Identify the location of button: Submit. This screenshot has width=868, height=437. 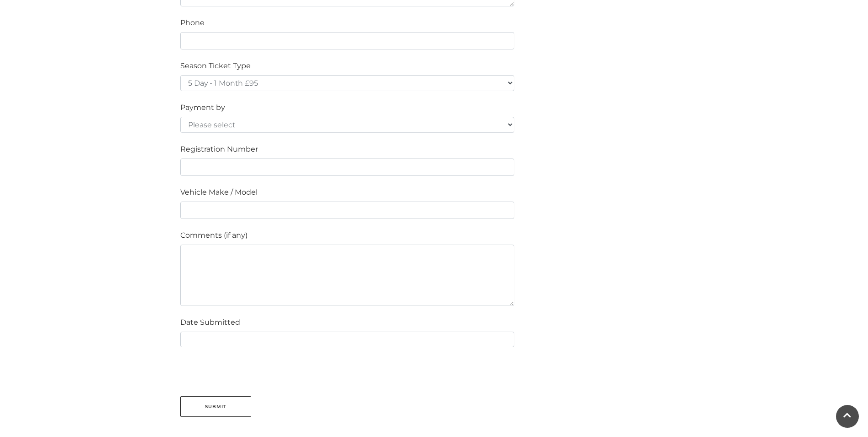
(216, 406).